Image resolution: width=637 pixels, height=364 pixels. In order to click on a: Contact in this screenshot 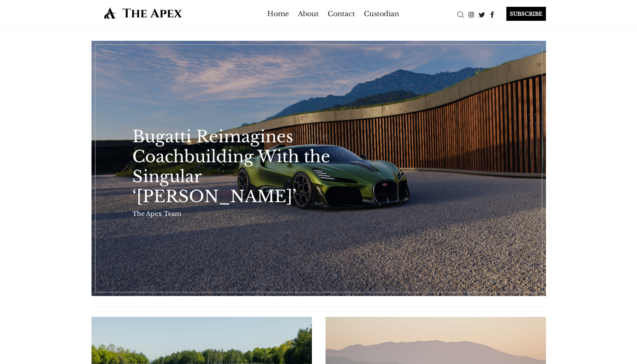, I will do `click(341, 14)`.